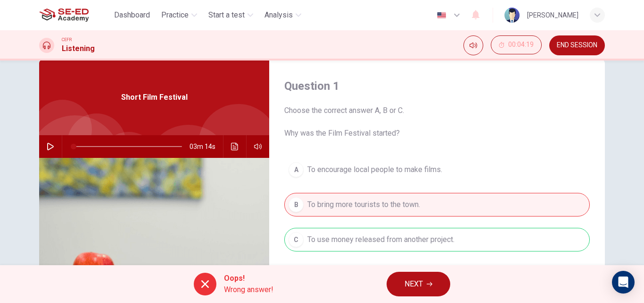 The width and height of the screenshot is (644, 303). I want to click on button: Click to see the audio transcription, so click(235, 146).